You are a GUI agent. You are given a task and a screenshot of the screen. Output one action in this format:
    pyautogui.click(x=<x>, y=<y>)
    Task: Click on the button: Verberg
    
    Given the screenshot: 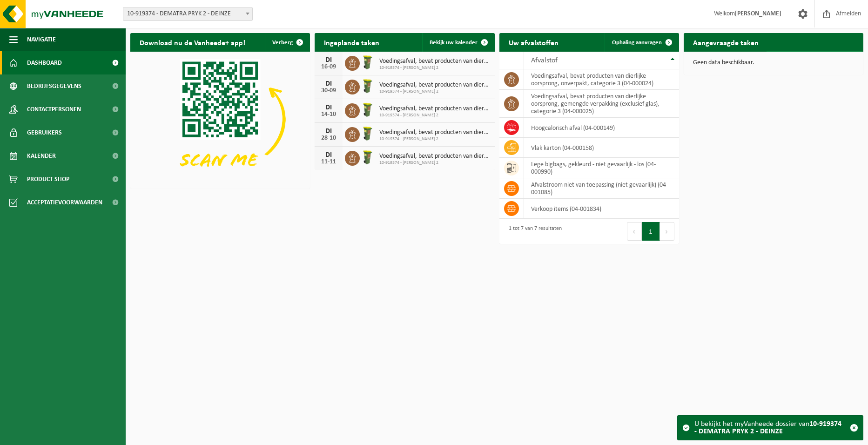 What is the action you would take?
    pyautogui.click(x=286, y=42)
    